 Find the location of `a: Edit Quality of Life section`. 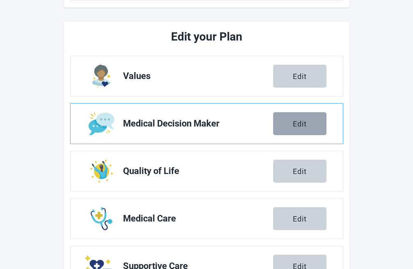

a: Edit Quality of Life section is located at coordinates (207, 171).